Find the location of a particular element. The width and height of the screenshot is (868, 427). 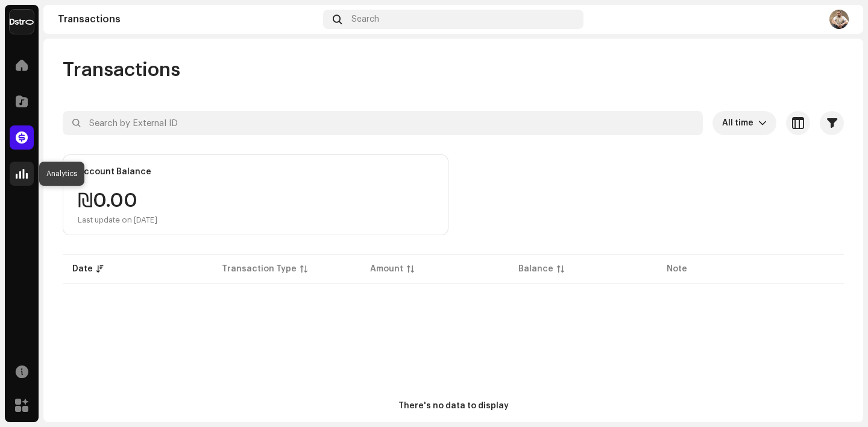

input: Search by External ID is located at coordinates (383, 123).